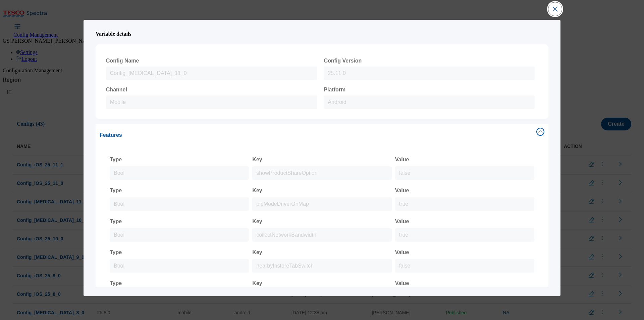  Describe the element at coordinates (555, 9) in the screenshot. I see `button: Close Modal` at that location.